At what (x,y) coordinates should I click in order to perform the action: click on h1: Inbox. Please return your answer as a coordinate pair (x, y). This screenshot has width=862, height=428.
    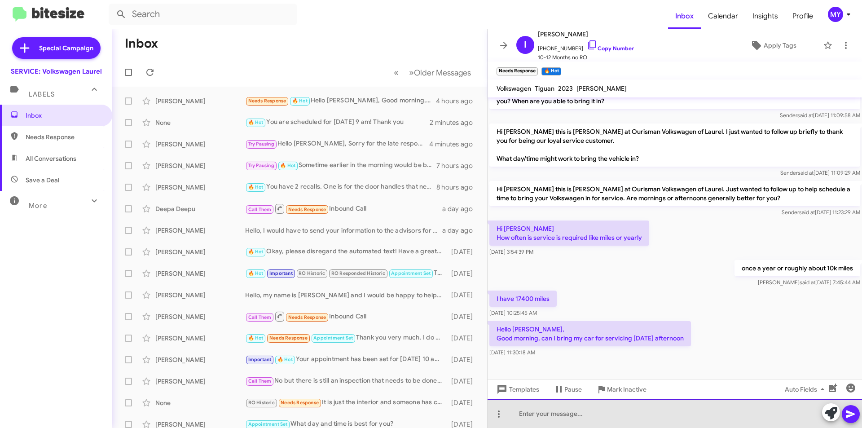
    Looking at the image, I should click on (141, 44).